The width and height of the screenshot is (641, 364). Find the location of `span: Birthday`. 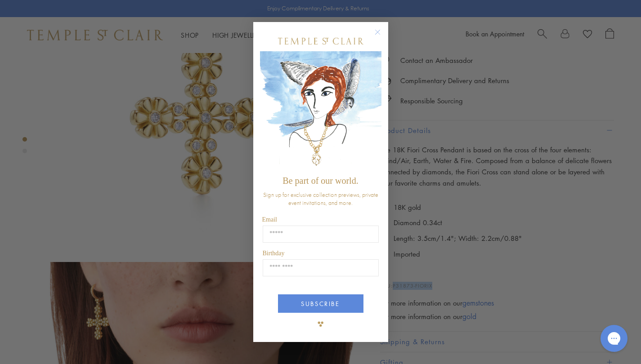

span: Birthday is located at coordinates (273, 253).